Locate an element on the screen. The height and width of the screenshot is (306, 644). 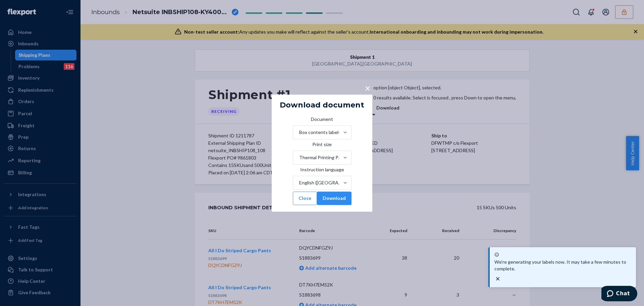
div: Box contents labels is located at coordinates (320, 132).